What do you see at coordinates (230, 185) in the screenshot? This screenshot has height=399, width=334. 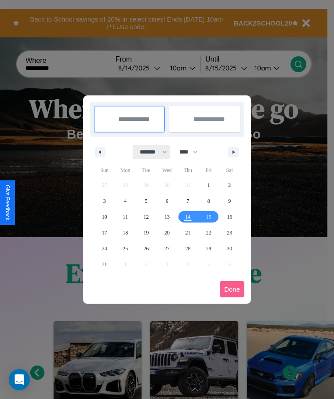 I see `button: 2` at bounding box center [230, 185].